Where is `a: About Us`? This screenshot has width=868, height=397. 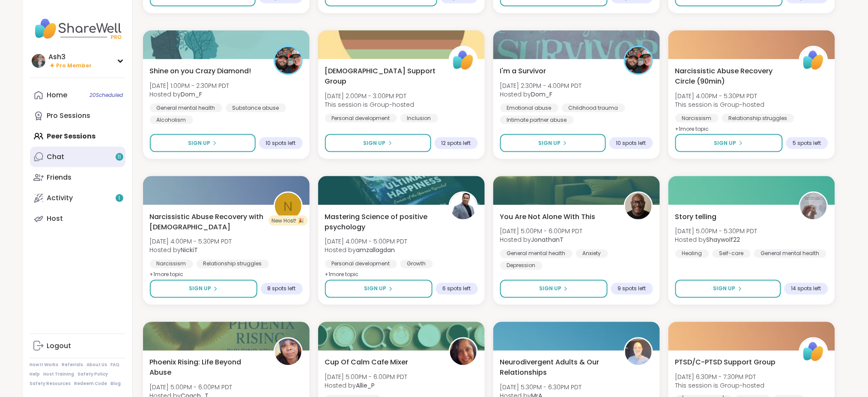 a: About Us is located at coordinates (98, 365).